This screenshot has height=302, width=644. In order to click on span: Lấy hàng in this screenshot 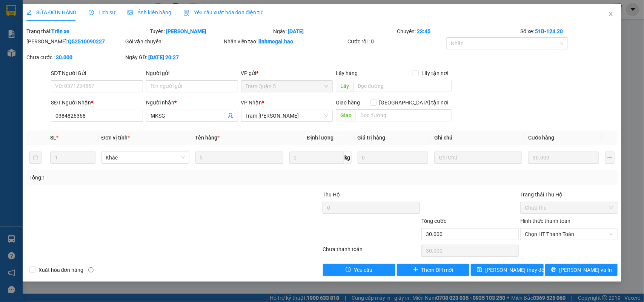, I will do `click(347, 73)`.